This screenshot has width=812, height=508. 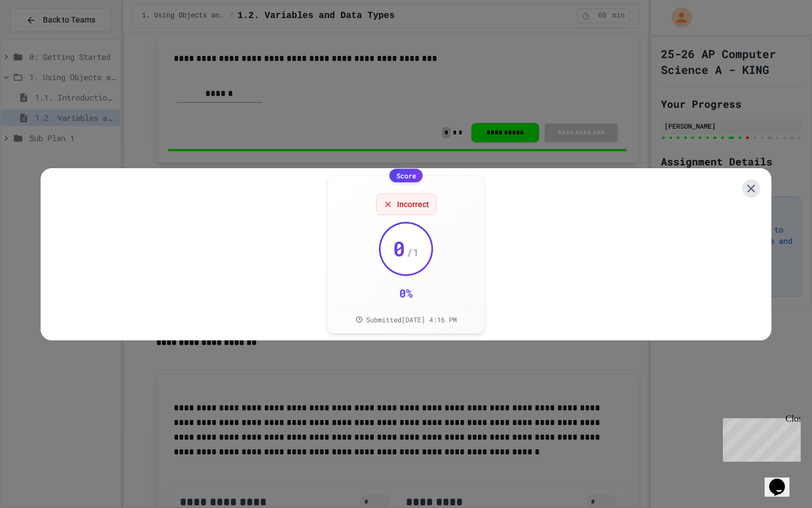 I want to click on div: Score, so click(x=406, y=176).